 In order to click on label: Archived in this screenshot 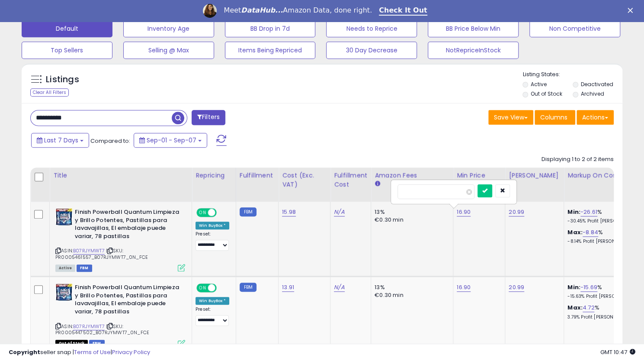, I will do `click(593, 93)`.